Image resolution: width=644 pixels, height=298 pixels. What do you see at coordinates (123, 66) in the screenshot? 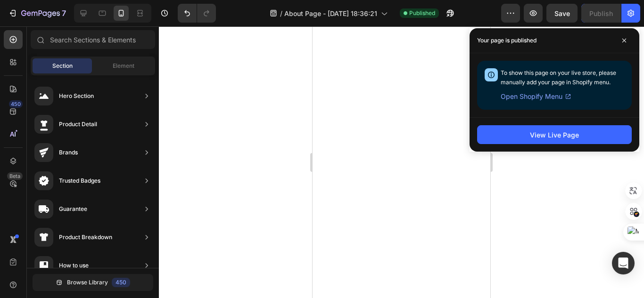
I see `span: Element` at bounding box center [123, 66].